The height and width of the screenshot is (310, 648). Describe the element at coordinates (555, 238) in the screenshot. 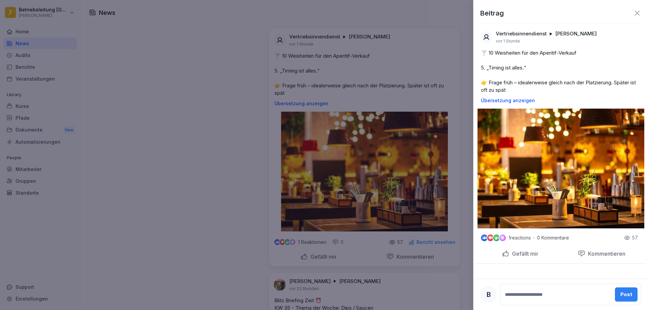

I see `p: 0 Kommentare` at that location.